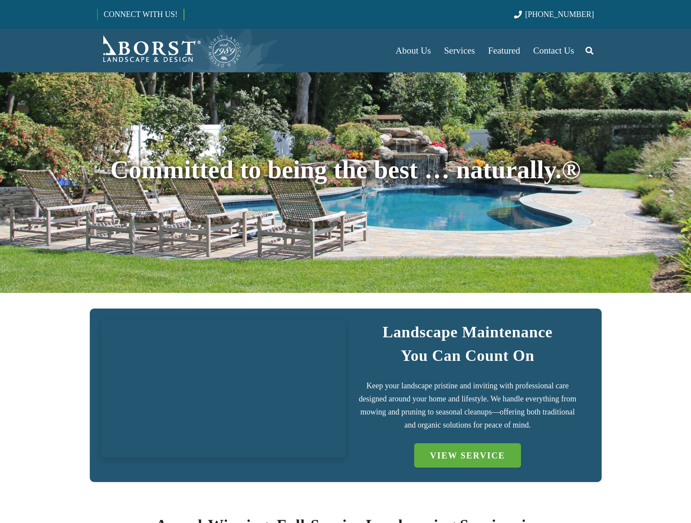 This screenshot has height=523, width=691. What do you see at coordinates (459, 51) in the screenshot?
I see `span: Services` at bounding box center [459, 51].